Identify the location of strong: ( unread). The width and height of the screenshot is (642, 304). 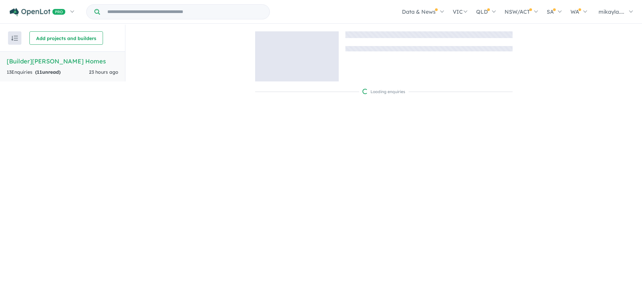
(48, 72).